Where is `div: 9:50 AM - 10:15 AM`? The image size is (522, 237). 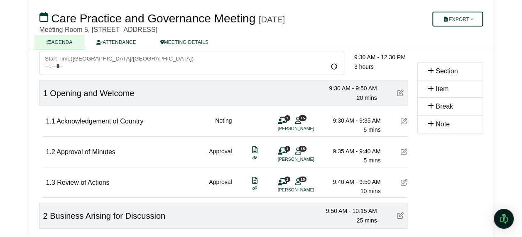
div: 9:50 AM - 10:15 AM is located at coordinates (348, 211).